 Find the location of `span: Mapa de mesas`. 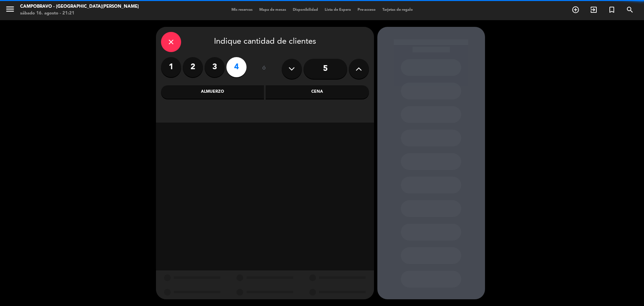

span: Mapa de mesas is located at coordinates (273, 10).